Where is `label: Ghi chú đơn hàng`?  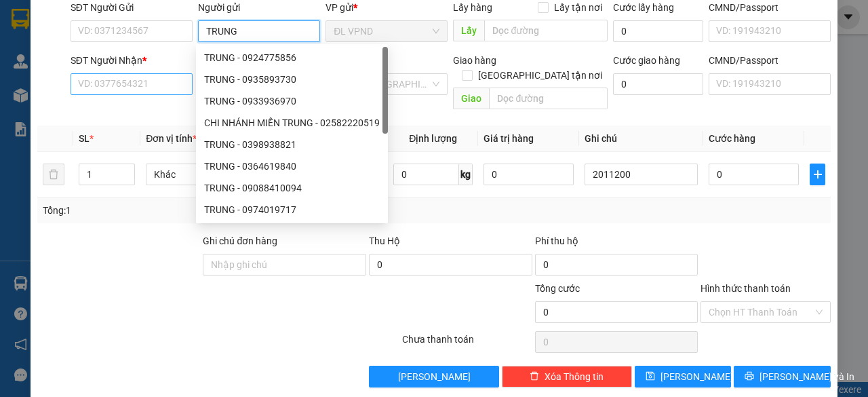 label: Ghi chú đơn hàng is located at coordinates (240, 241).